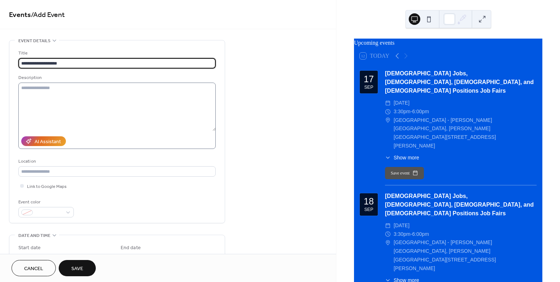 The width and height of the screenshot is (560, 282). What do you see at coordinates (116, 77) in the screenshot?
I see `div: Description` at bounding box center [116, 77].